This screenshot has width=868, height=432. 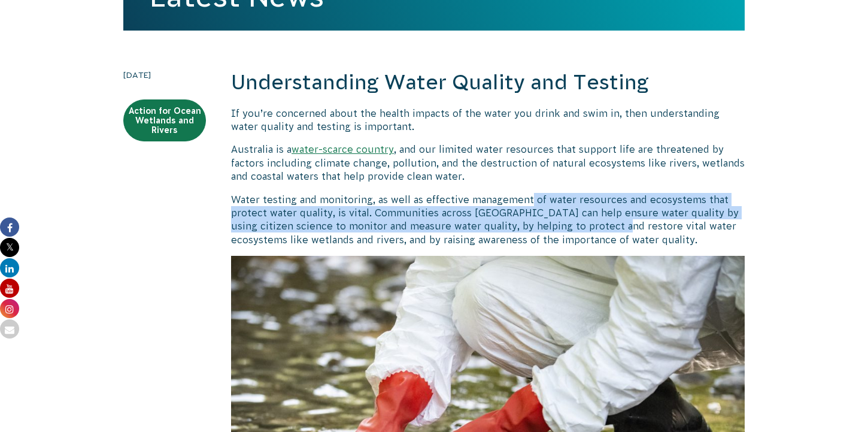 I want to click on h2: Understanding Water Quality and Testing, so click(x=488, y=83).